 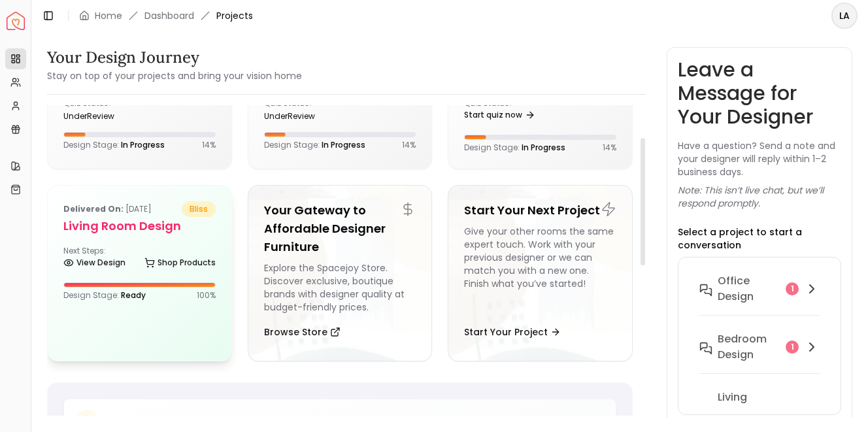 I want to click on button: Office design1, so click(x=759, y=297).